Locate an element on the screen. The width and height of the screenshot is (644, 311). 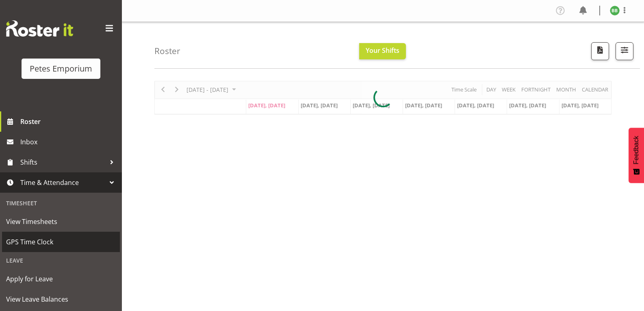
img: beena-bist9974.jpg is located at coordinates (615, 11).